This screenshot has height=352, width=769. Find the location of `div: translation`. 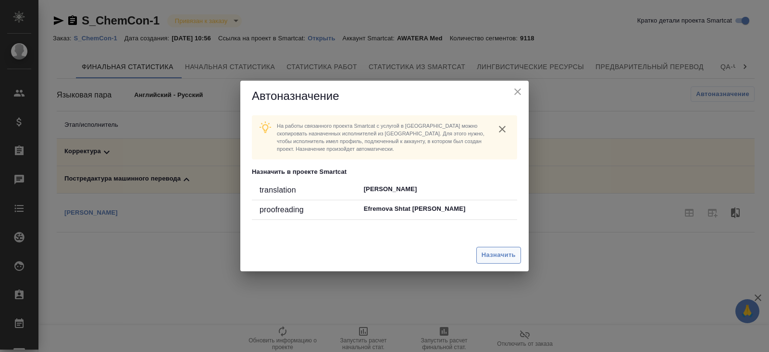

div: translation is located at coordinates (312, 190).